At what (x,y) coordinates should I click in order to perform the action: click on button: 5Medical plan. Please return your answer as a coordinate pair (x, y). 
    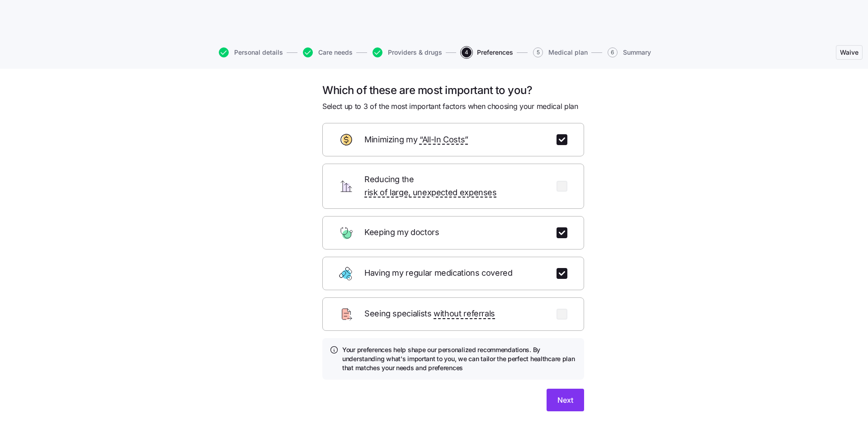
    Looking at the image, I should click on (560, 53).